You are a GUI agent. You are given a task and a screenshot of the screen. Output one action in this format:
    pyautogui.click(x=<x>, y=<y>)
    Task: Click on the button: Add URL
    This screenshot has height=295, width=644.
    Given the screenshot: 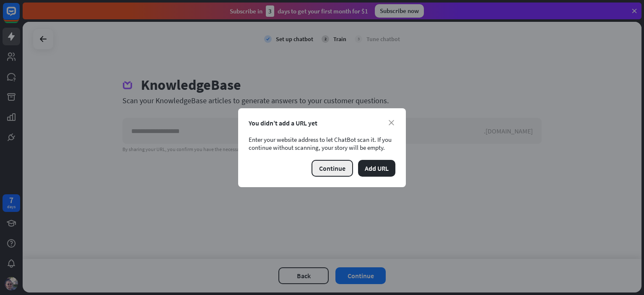 What is the action you would take?
    pyautogui.click(x=377, y=168)
    